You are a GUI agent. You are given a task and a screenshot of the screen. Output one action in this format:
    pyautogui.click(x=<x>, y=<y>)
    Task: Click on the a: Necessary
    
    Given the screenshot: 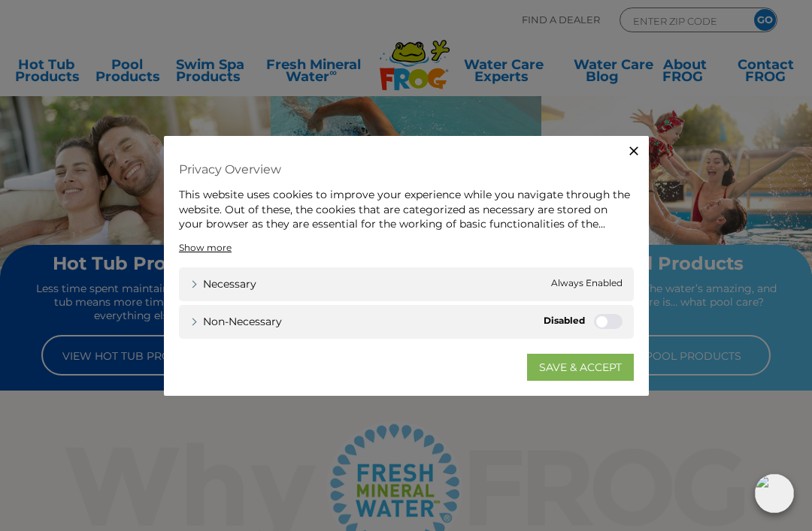 What is the action you would take?
    pyautogui.click(x=223, y=283)
    